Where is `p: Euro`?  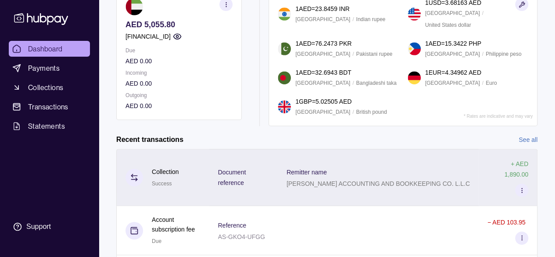
p: Euro is located at coordinates (491, 83).